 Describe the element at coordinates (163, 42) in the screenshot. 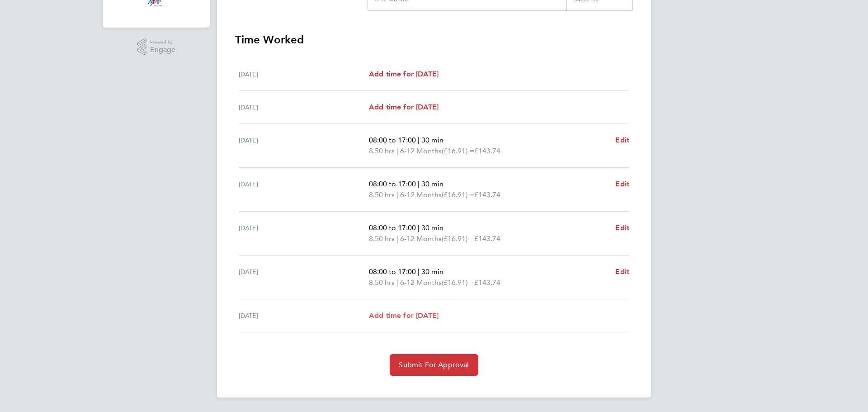

I see `span: Powered by` at that location.